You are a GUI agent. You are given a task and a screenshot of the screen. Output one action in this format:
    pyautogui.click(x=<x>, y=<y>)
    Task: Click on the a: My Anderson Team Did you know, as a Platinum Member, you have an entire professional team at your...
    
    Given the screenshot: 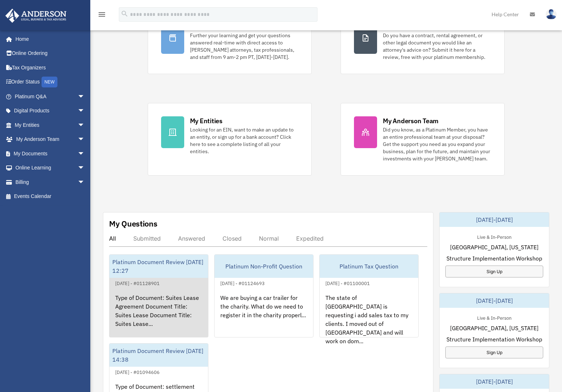 What is the action you would take?
    pyautogui.click(x=422, y=139)
    